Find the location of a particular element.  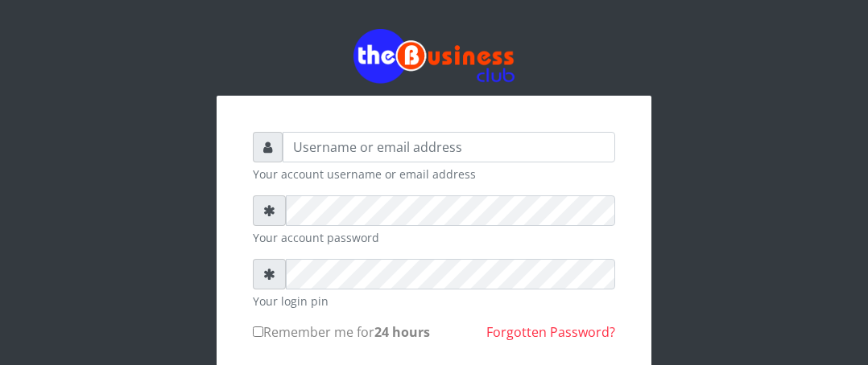

input: Username or email address is located at coordinates (449, 147).